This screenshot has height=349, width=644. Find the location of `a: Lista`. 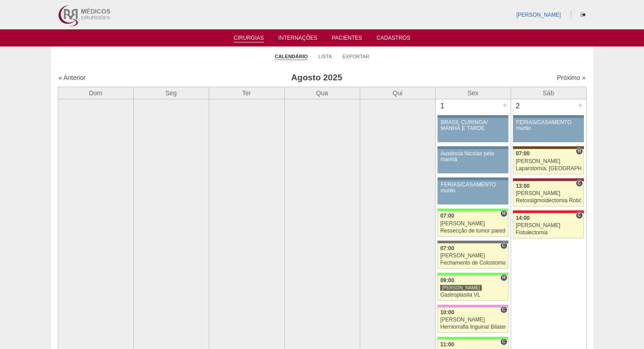

a: Lista is located at coordinates (325, 56).